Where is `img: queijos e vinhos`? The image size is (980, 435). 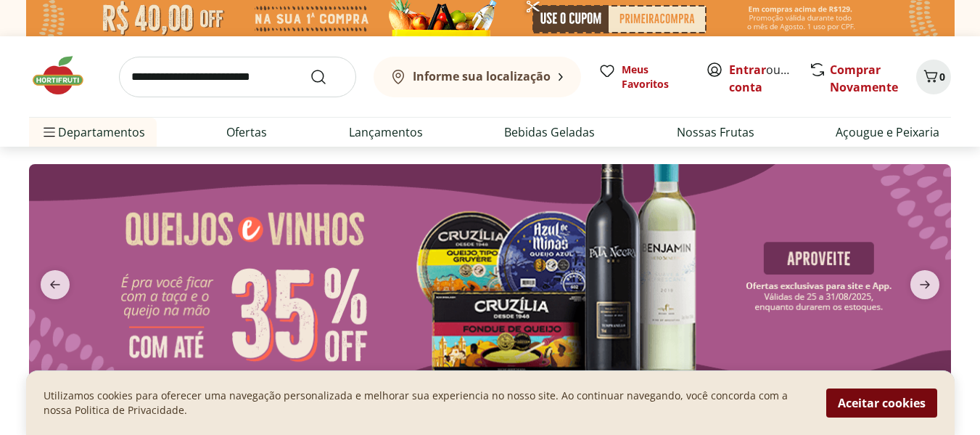 img: queijos e vinhos is located at coordinates (490, 276).